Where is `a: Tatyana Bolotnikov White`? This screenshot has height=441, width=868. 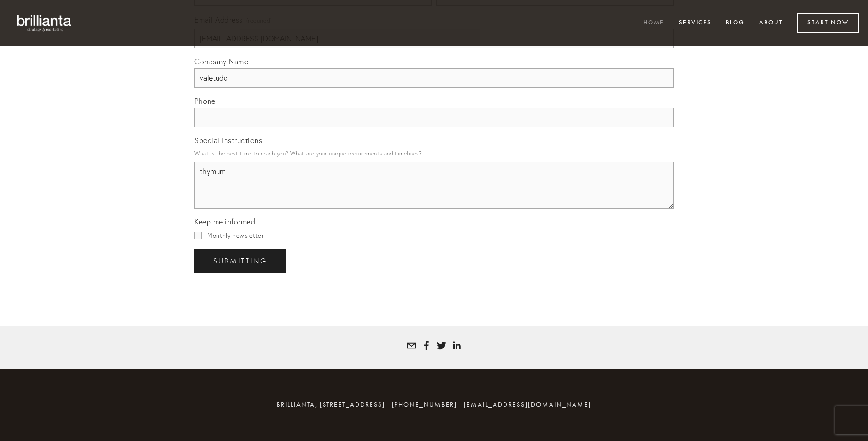
a: Tatyana Bolotnikov White is located at coordinates (427, 346).